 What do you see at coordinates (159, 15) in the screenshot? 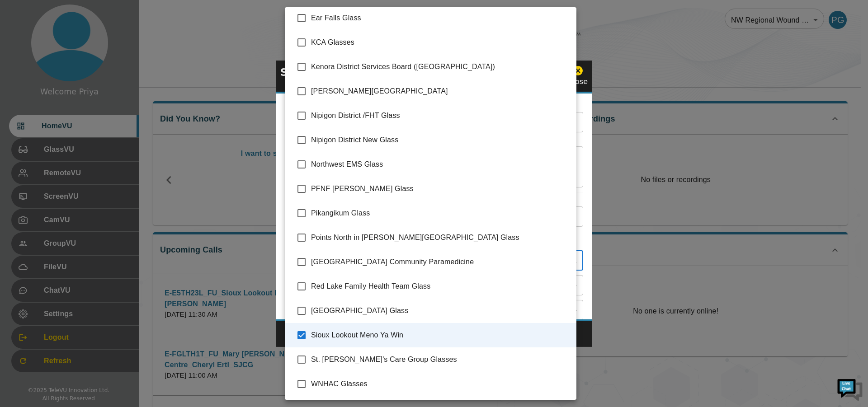
I see `div: Minimize live chat window` at bounding box center [159, 15].